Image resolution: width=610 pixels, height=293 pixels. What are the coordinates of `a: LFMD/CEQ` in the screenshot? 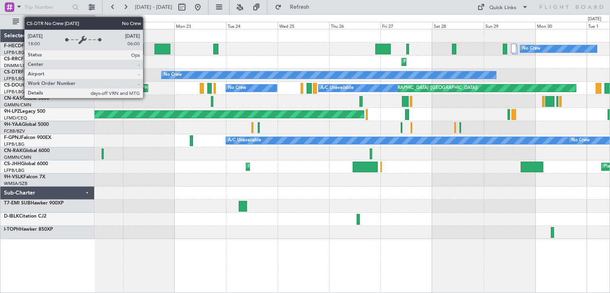 It's located at (15, 118).